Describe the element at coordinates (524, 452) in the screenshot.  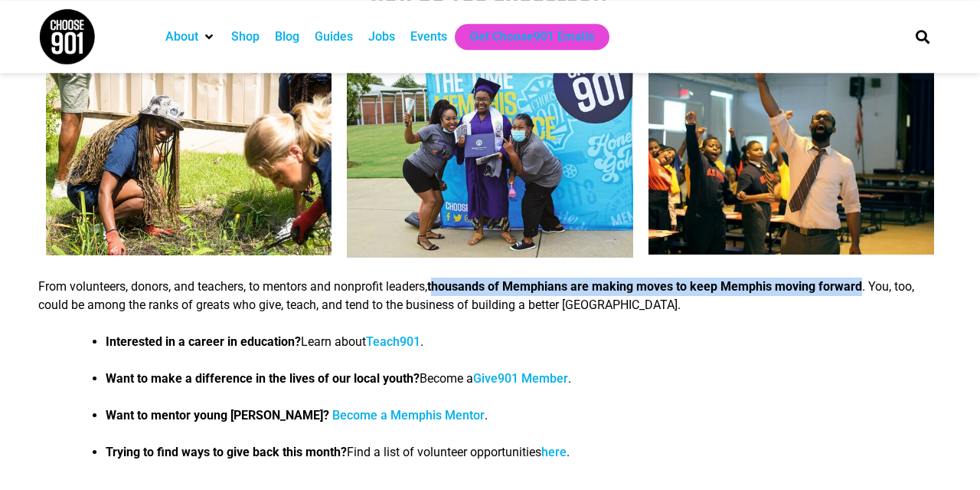
I see `li: Find a list of volunteer opportunities .` at that location.